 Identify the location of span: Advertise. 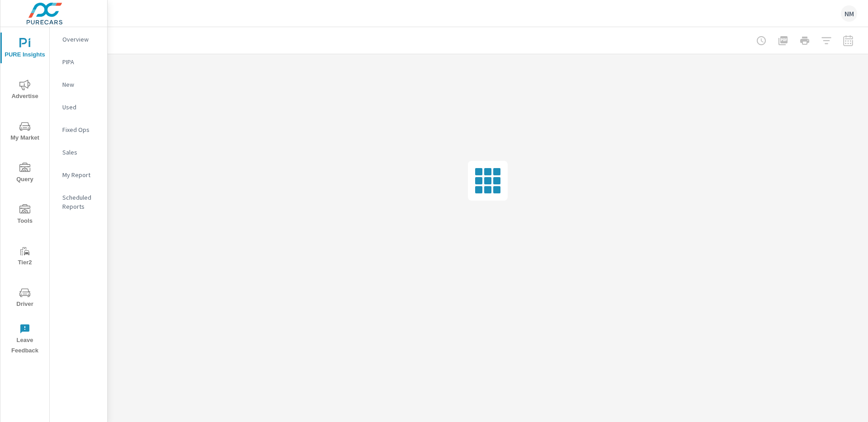
(25, 90).